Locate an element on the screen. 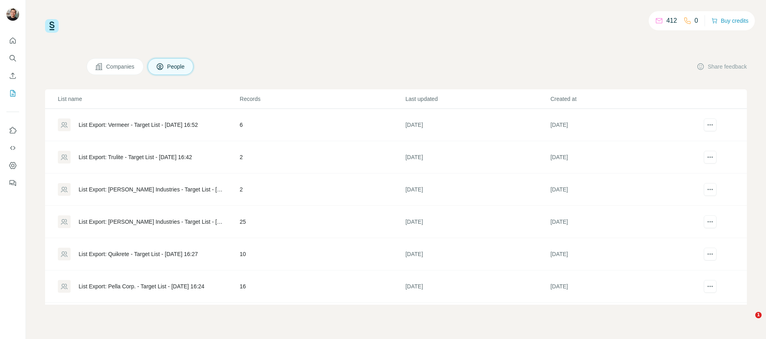 This screenshot has width=766, height=339. td: 25 is located at coordinates (322, 222).